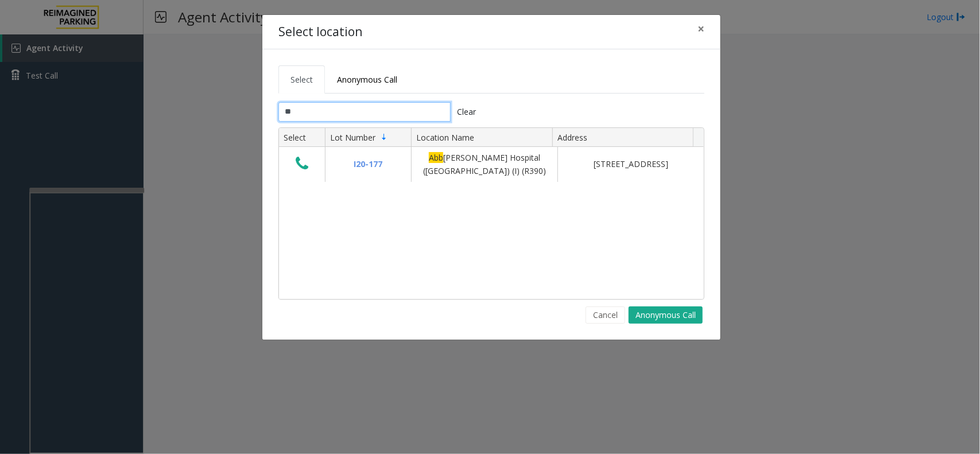  Describe the element at coordinates (367, 79) in the screenshot. I see `span: Anonymous Call` at that location.